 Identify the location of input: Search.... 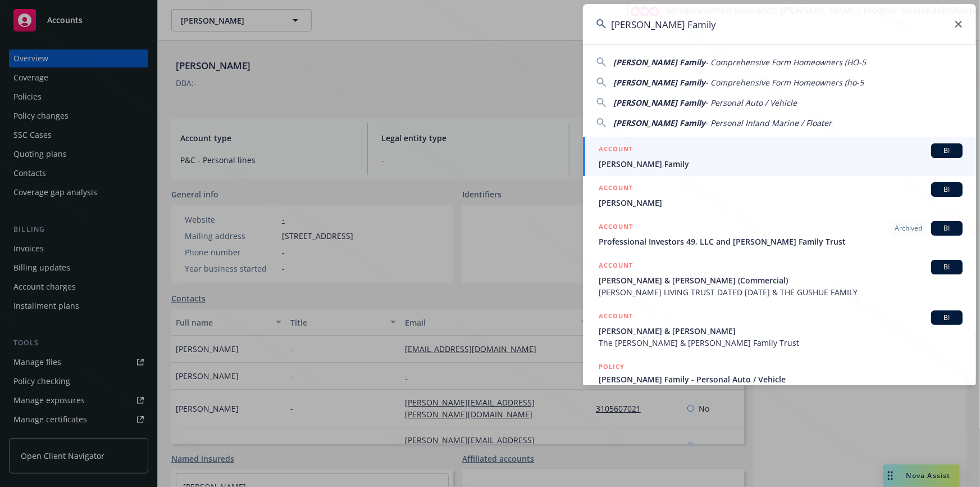
(780, 24).